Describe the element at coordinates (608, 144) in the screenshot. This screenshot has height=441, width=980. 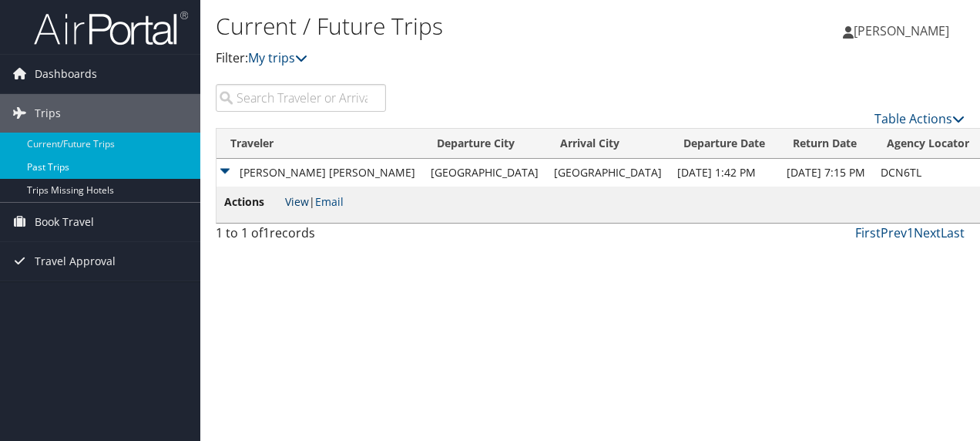
I see `th: Arrival City: activate to sort column ascending` at that location.